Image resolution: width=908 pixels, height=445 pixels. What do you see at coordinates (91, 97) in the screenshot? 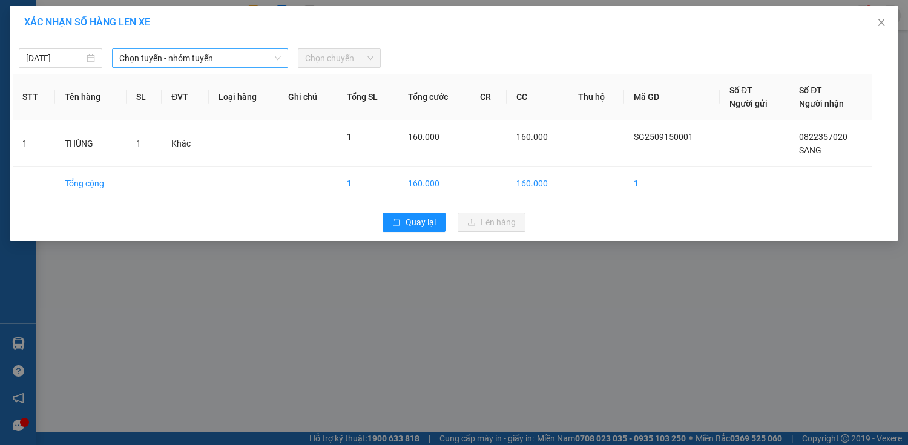
I see `th: Tên hàng` at bounding box center [91, 97].